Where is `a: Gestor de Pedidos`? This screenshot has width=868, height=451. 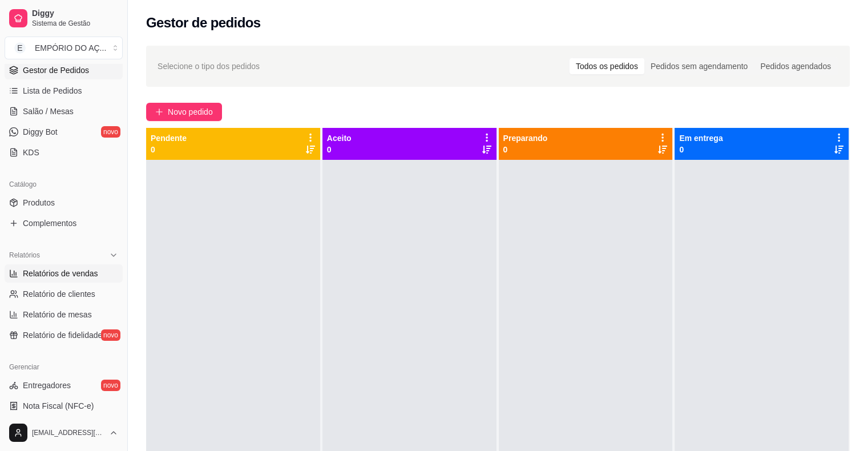 a: Gestor de Pedidos is located at coordinates (64, 70).